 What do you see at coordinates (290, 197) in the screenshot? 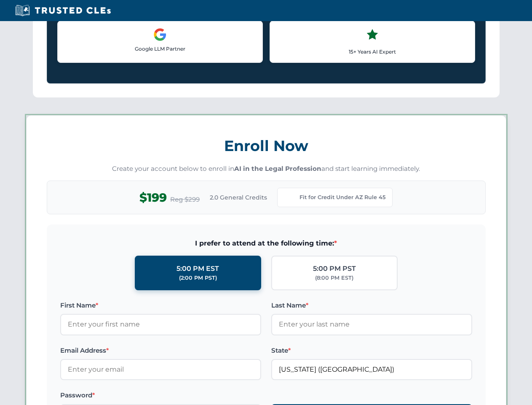
I see `img: Arizona Bar` at bounding box center [290, 197].